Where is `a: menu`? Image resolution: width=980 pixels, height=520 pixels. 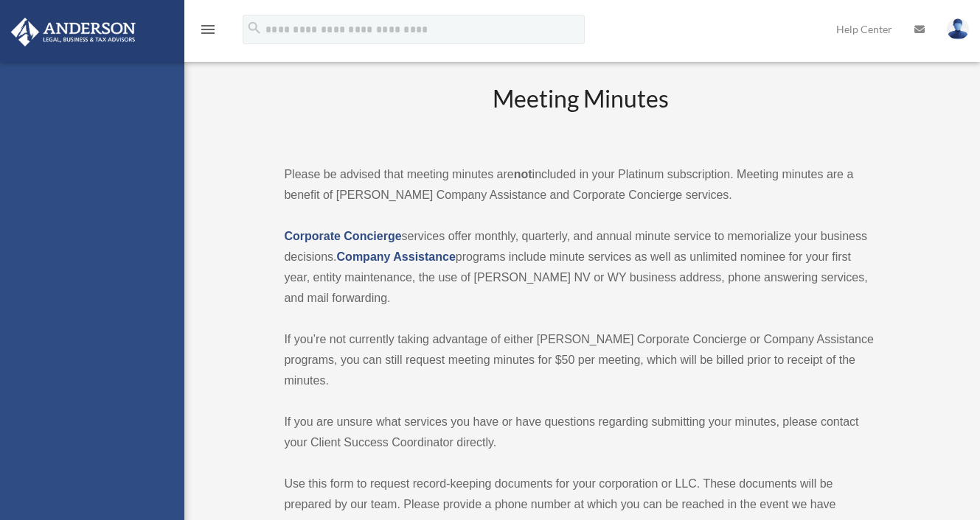 a: menu is located at coordinates (208, 32).